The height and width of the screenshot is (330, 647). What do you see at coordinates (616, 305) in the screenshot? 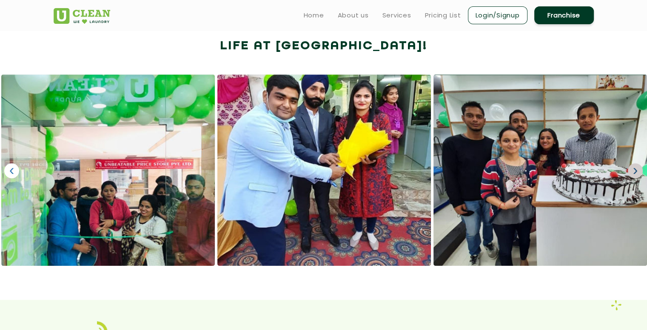
I see `img: icon_4.png` at bounding box center [616, 305].